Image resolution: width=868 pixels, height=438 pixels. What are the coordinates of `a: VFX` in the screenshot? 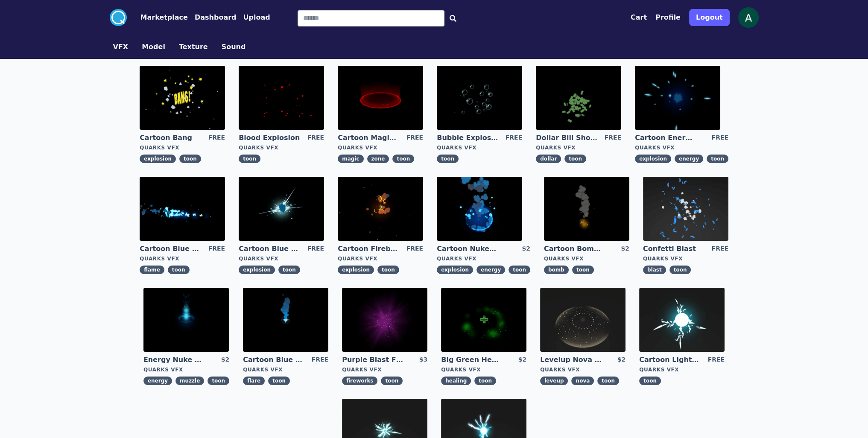 It's located at (121, 47).